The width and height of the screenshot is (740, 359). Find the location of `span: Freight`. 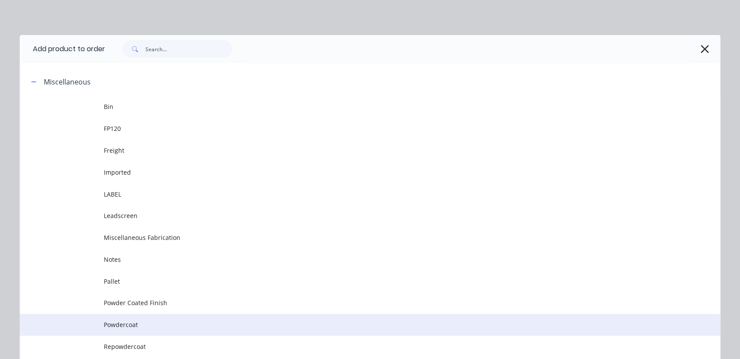

span: Freight is located at coordinates (350, 150).